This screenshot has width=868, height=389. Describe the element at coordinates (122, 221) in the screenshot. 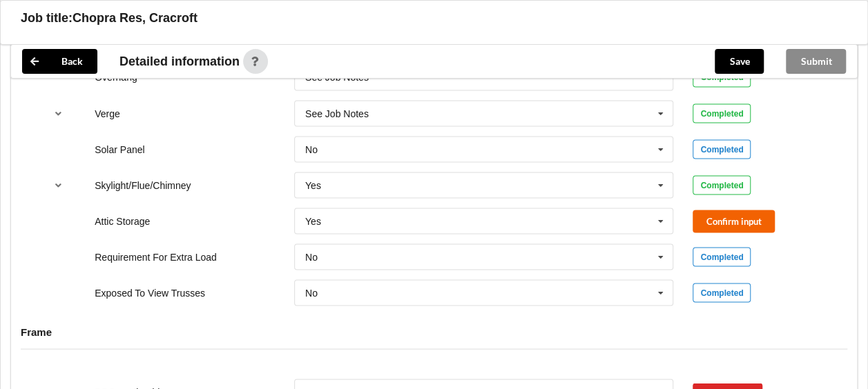

I see `label: Attic Storage` at that location.